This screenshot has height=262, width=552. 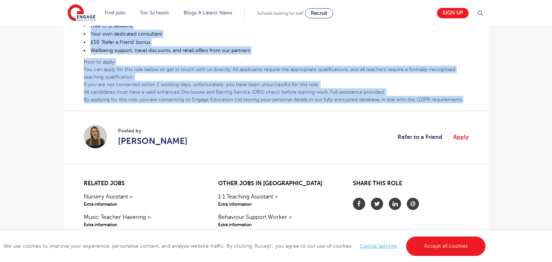 I want to click on b: How to apply, so click(x=99, y=62).